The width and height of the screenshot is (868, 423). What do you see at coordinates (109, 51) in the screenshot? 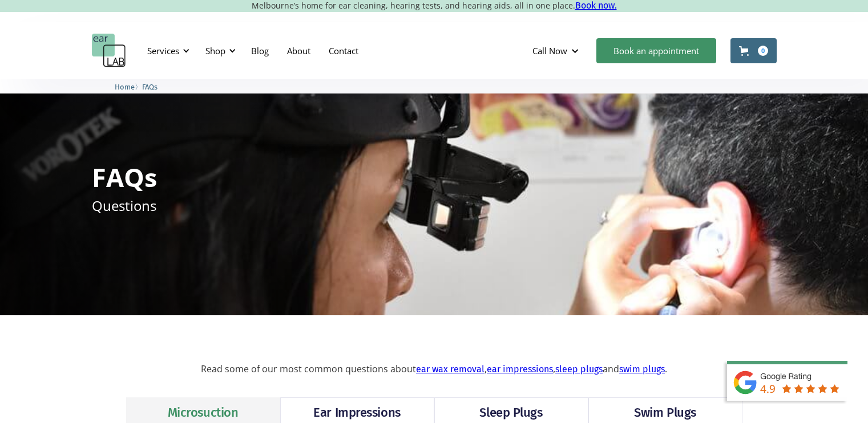
I see `a: home` at bounding box center [109, 51].